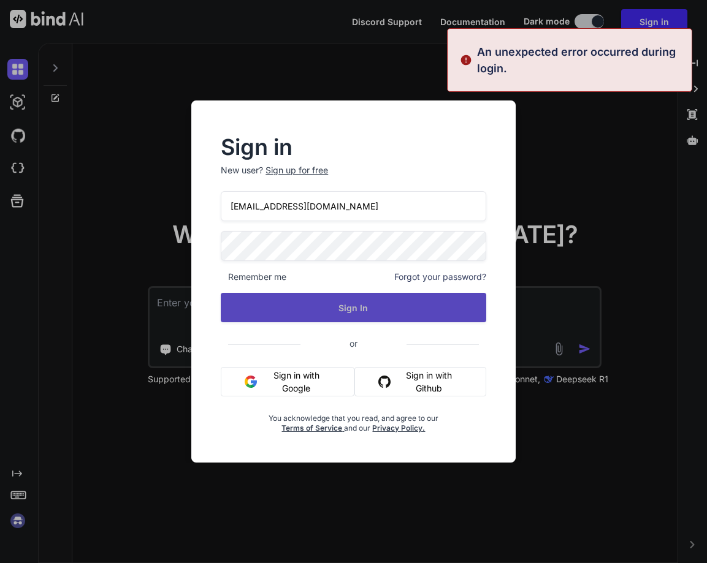 The image size is (707, 563). Describe the element at coordinates (251, 382) in the screenshot. I see `img: google` at that location.